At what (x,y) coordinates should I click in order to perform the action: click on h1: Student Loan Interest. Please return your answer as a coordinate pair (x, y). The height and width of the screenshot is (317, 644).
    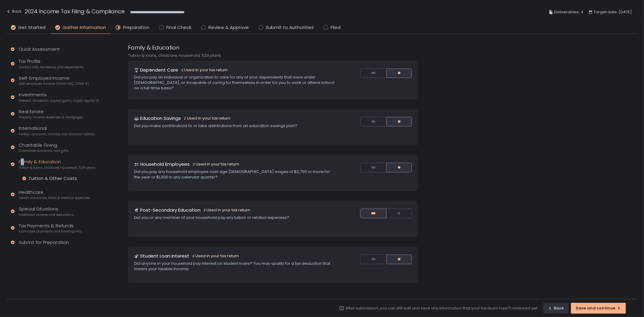
    Looking at the image, I should click on (165, 256).